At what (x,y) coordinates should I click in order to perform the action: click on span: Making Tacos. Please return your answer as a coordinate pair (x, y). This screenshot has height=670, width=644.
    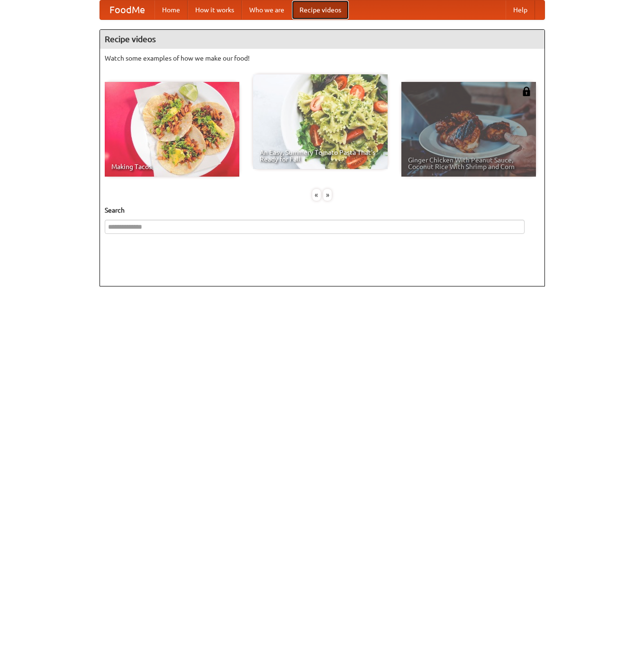
    Looking at the image, I should click on (172, 167).